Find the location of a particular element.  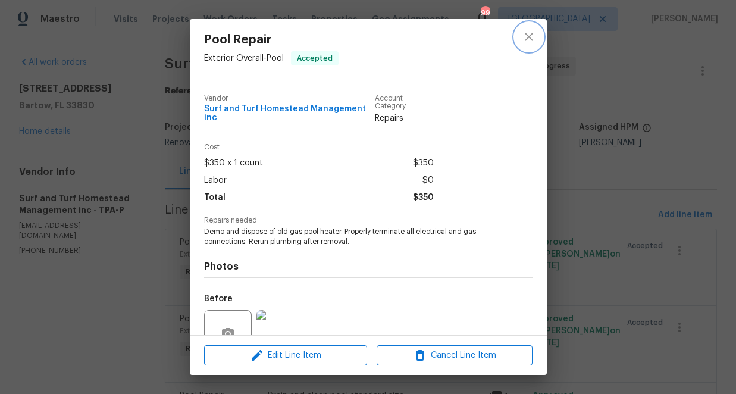

span: Labor is located at coordinates (215, 180).